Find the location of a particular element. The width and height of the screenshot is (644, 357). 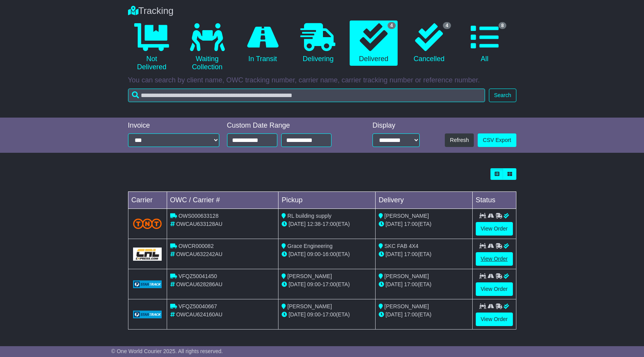

img: TNT_Domestic.png is located at coordinates (147, 223).